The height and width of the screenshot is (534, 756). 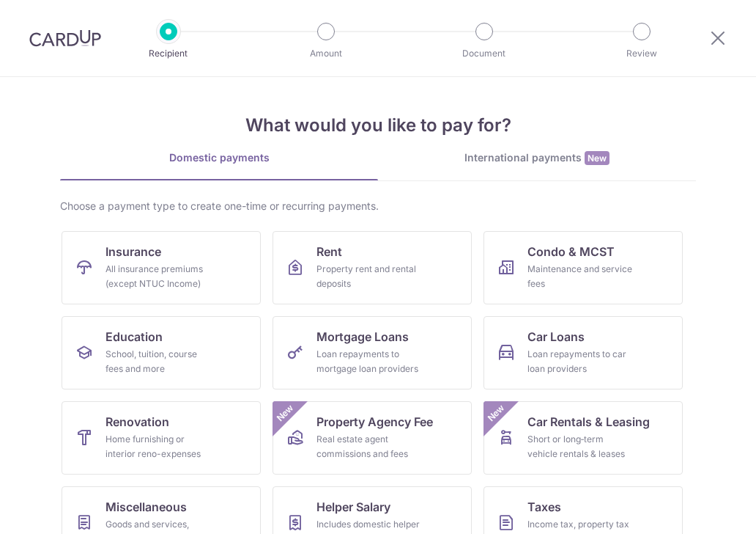 What do you see at coordinates (146, 506) in the screenshot?
I see `span: Miscellaneous` at bounding box center [146, 506].